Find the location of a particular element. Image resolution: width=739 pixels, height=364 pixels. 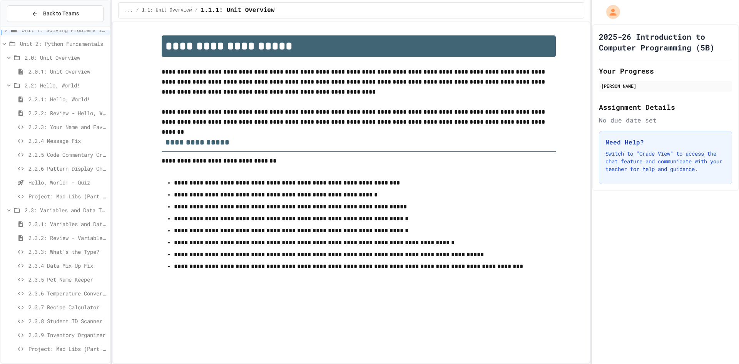

span: 2.2: Hello, World! is located at coordinates (65, 85).